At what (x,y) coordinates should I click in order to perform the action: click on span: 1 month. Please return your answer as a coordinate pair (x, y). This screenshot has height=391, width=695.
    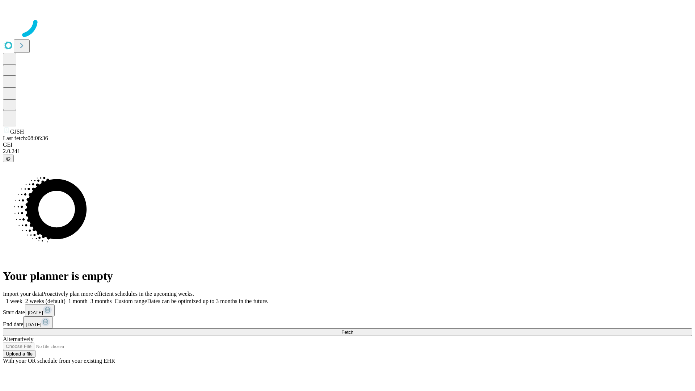
    Looking at the image, I should click on (78, 301).